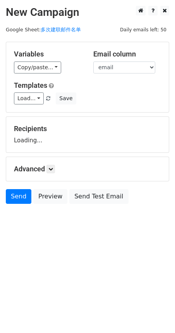  I want to click on button: Save, so click(66, 98).